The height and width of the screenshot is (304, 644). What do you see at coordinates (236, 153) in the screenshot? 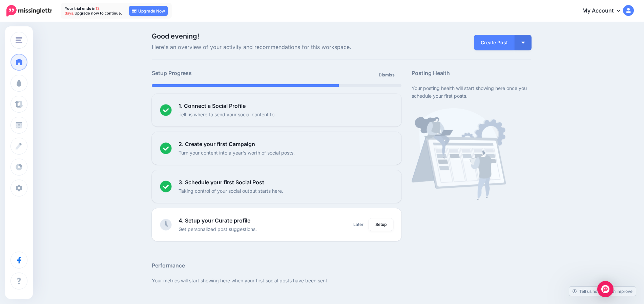
I see `p: Turn your content into a year's worth of social posts.` at bounding box center [236, 153].